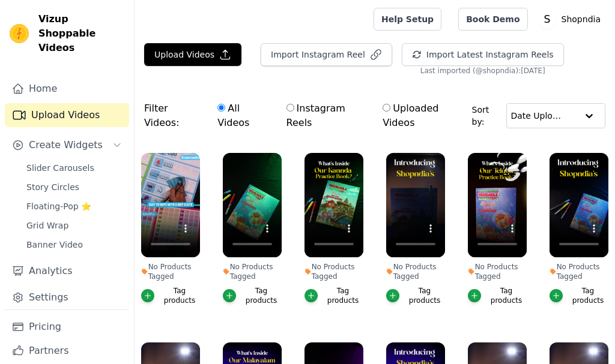  I want to click on a: Banner Video, so click(74, 245).